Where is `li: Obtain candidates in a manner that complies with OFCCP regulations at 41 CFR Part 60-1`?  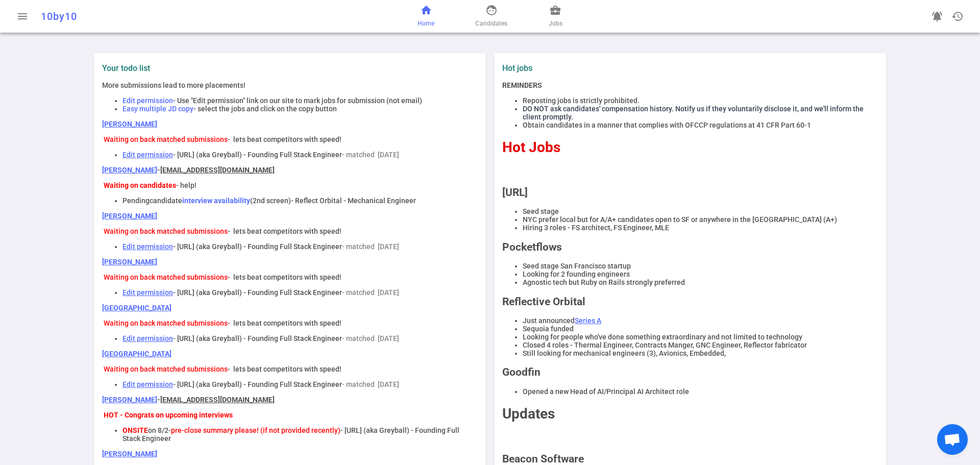 li: Obtain candidates in a manner that complies with OFCCP regulations at 41 CFR Part 60-1 is located at coordinates (700, 125).